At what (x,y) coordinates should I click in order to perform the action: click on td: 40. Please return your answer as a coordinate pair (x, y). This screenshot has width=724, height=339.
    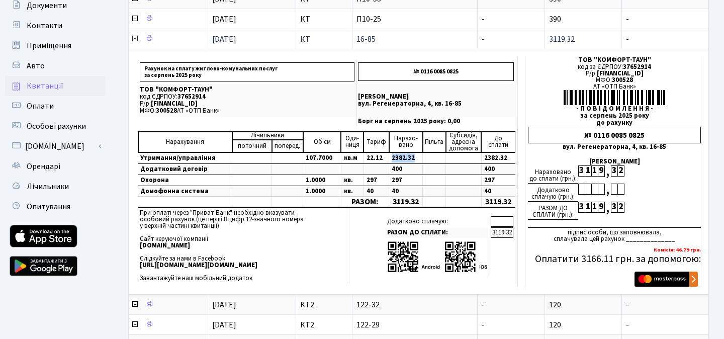
    Looking at the image, I should click on (376, 191).